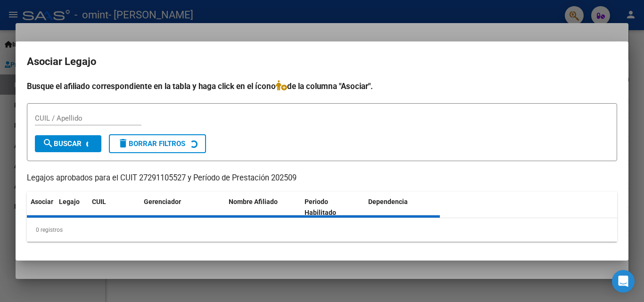 The width and height of the screenshot is (644, 302). What do you see at coordinates (68, 143) in the screenshot?
I see `button: Buscar` at bounding box center [68, 143].